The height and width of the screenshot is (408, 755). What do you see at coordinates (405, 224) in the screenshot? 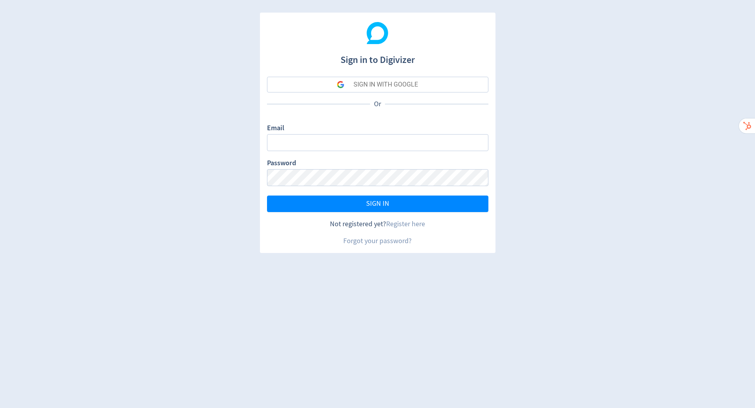
I see `a: Register here` at bounding box center [405, 224].